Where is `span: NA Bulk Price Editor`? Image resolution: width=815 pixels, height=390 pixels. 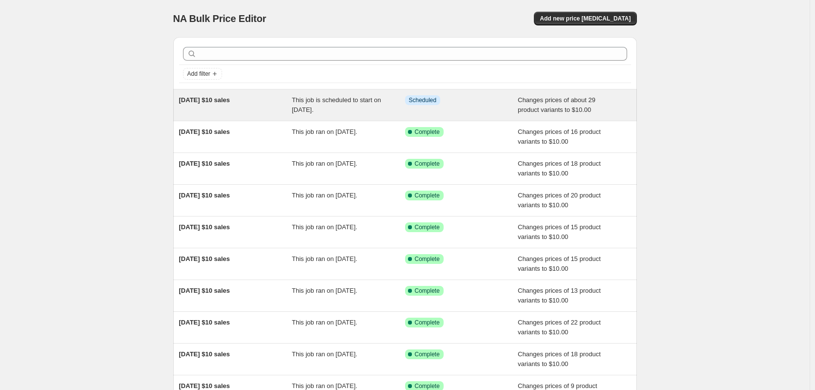 span: NA Bulk Price Editor is located at coordinates (220, 19).